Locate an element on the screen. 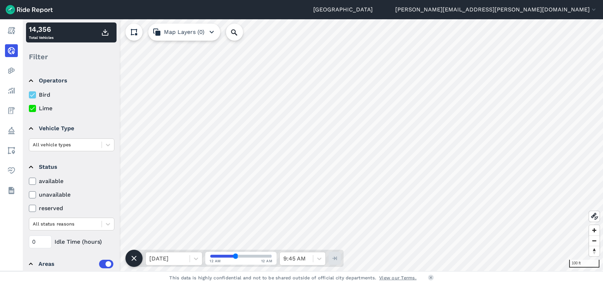 The width and height of the screenshot is (603, 284). label: unavailable is located at coordinates (72, 194).